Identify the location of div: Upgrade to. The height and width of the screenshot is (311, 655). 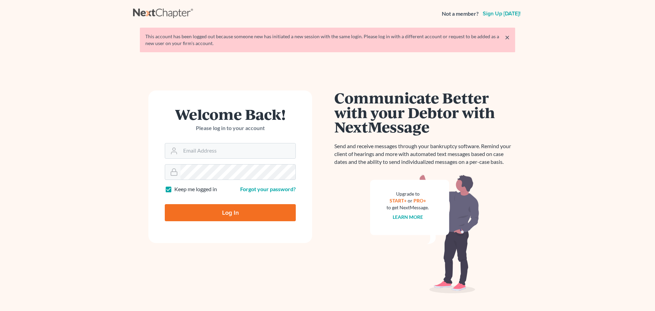
(408, 194).